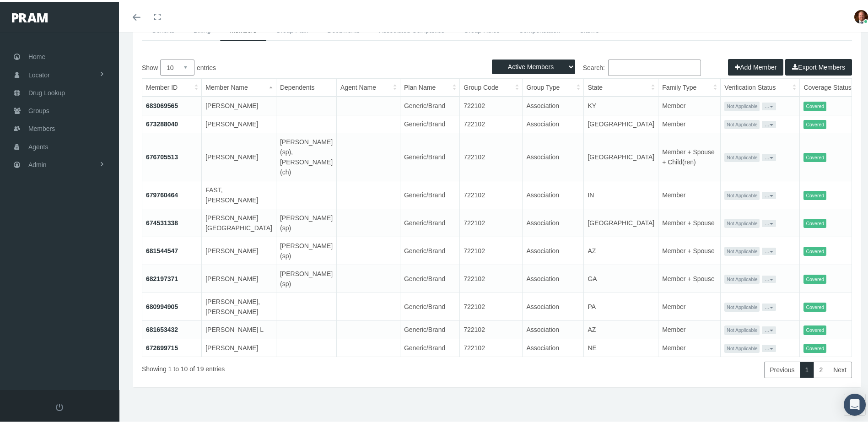  Describe the element at coordinates (621, 345) in the screenshot. I see `td: NE` at that location.